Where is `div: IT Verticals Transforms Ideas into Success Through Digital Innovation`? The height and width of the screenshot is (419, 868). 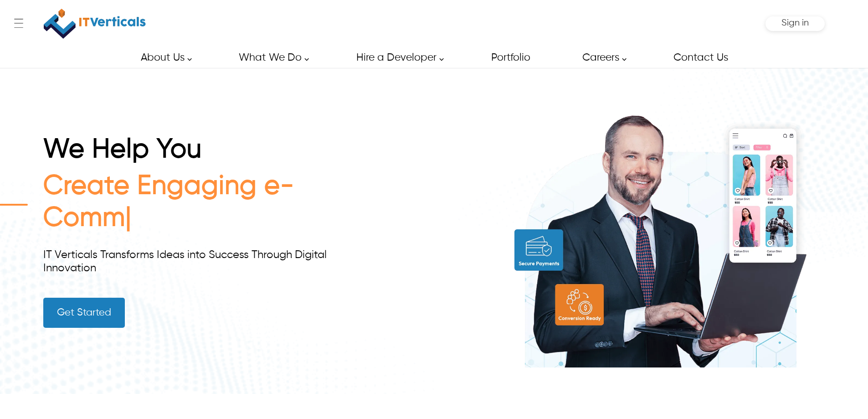 div: IT Verticals Transforms Ideas into Success Through Digital Innovation is located at coordinates (199, 262).